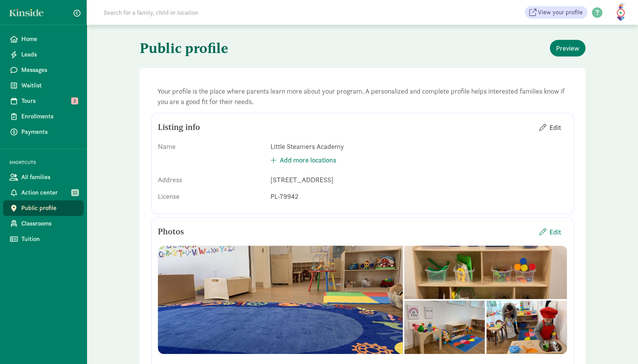 This screenshot has width=638, height=364. What do you see at coordinates (43, 70) in the screenshot?
I see `a: Messages` at bounding box center [43, 70].